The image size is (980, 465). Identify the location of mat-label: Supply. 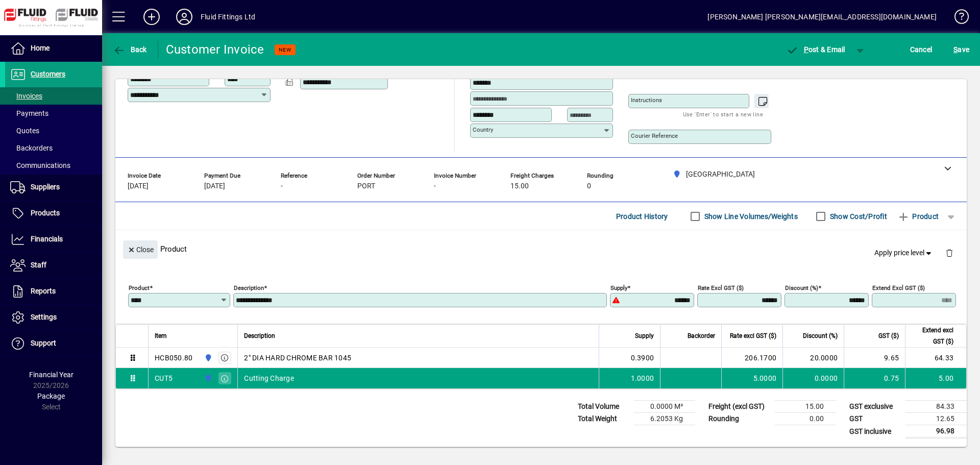
(619, 288).